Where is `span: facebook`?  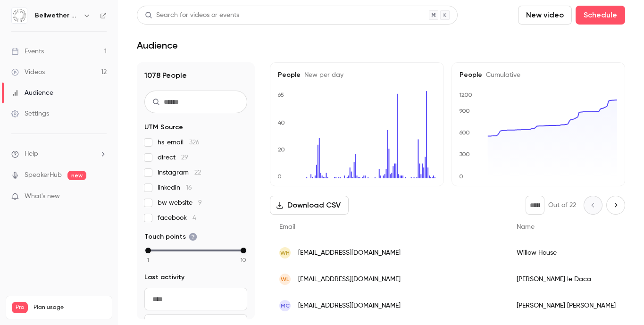 span: facebook is located at coordinates (177, 218).